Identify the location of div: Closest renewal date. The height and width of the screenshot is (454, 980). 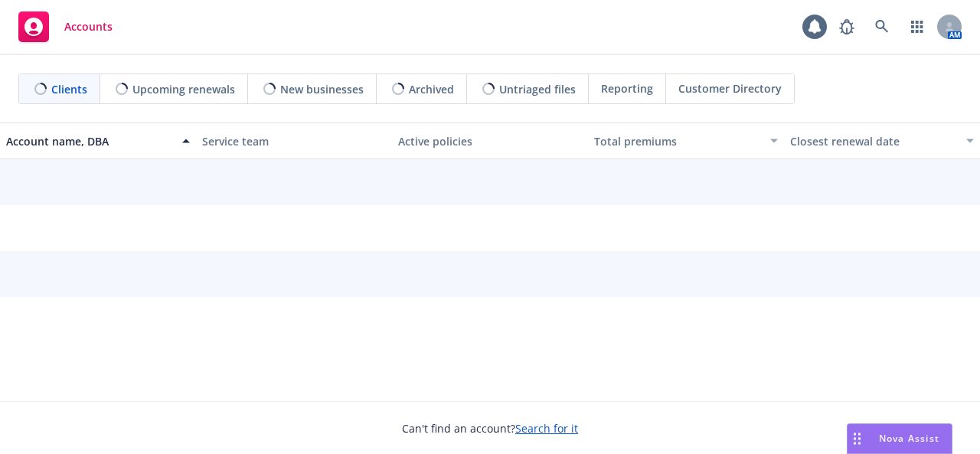
(874, 141).